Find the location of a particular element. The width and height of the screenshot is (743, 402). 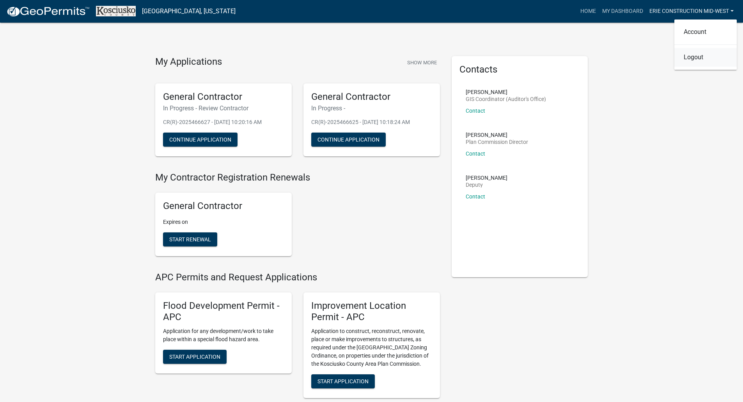

button: Start Renewal is located at coordinates (190, 239).